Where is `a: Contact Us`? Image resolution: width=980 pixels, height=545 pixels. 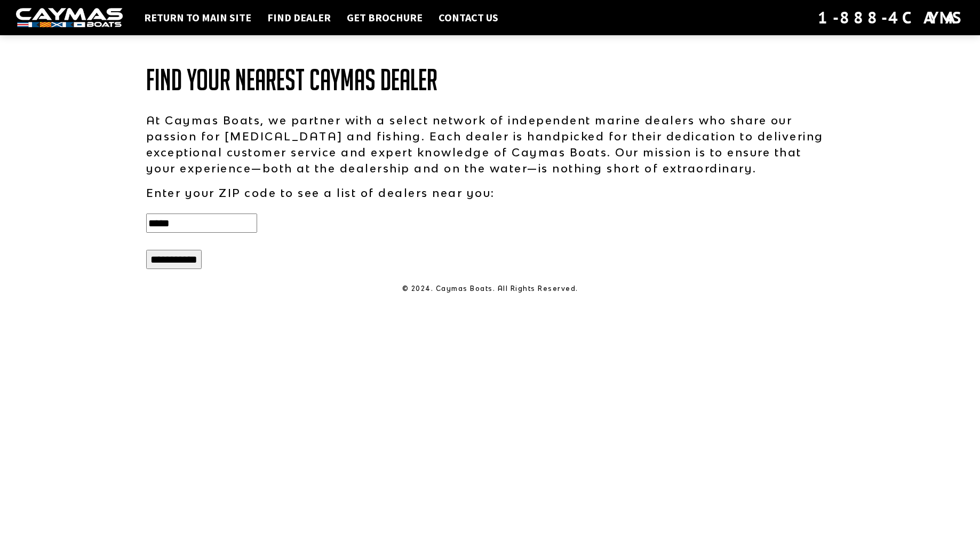
a: Contact Us is located at coordinates (468, 17).